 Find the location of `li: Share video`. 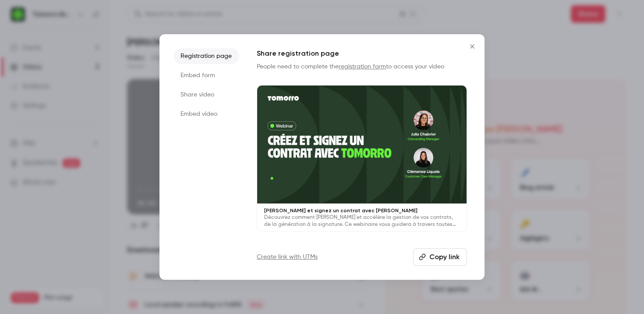

li: Share video is located at coordinates (206, 95).